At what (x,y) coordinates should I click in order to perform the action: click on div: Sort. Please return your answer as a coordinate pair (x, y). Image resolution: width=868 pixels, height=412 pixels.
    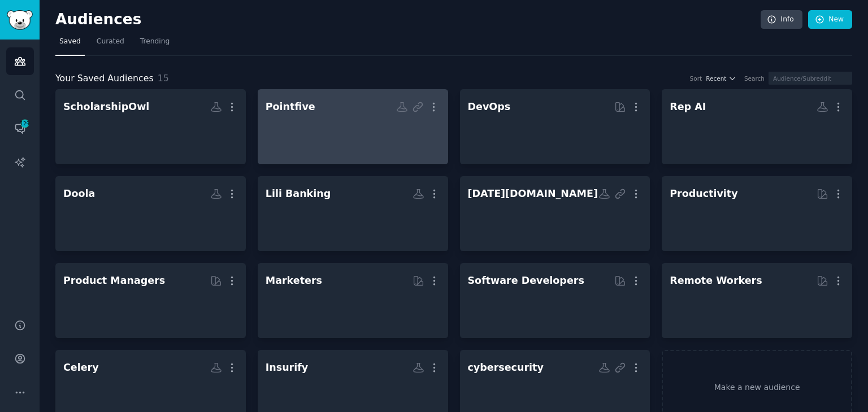
    Looking at the image, I should click on (696, 78).